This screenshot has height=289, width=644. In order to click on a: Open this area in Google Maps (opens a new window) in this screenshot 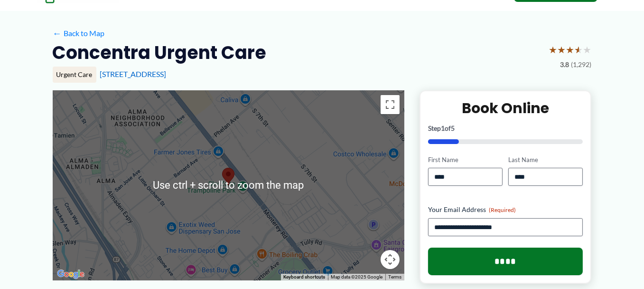, I will do `click(71, 274)`.